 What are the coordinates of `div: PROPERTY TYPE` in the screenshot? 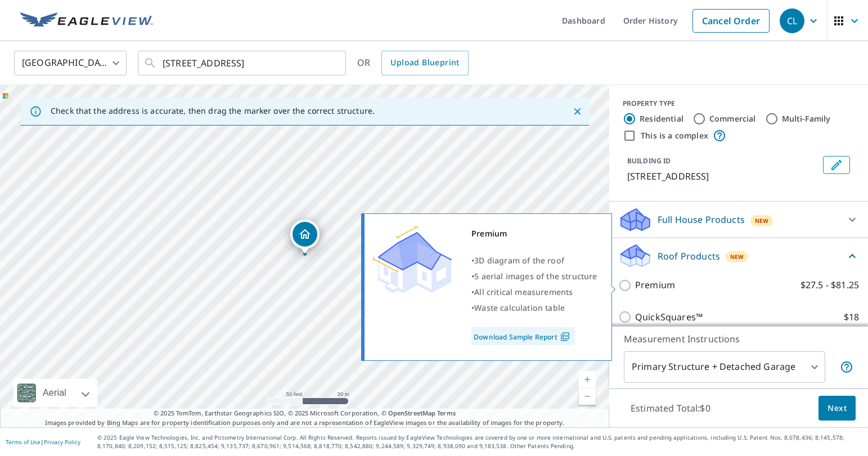 It's located at (738, 104).